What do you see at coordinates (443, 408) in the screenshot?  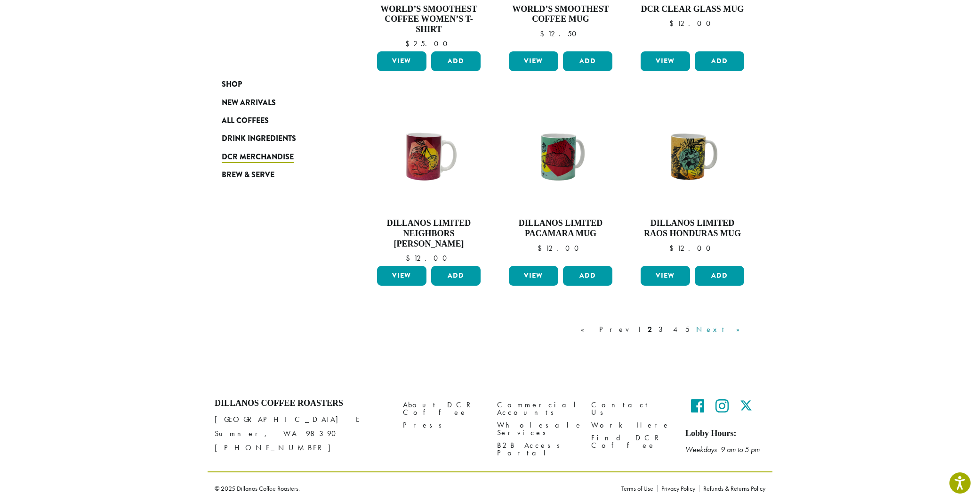 I see `a: About DCR Coffee` at bounding box center [443, 408].